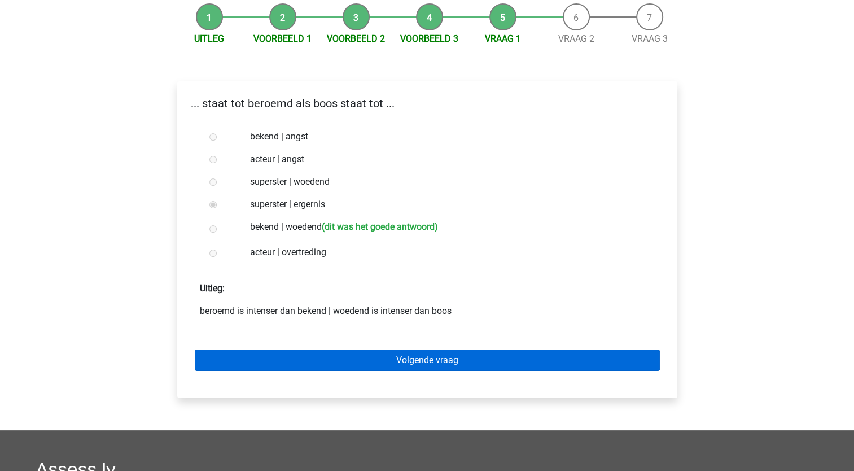 The image size is (854, 471). What do you see at coordinates (577, 38) in the screenshot?
I see `a: Vraag 2` at bounding box center [577, 38].